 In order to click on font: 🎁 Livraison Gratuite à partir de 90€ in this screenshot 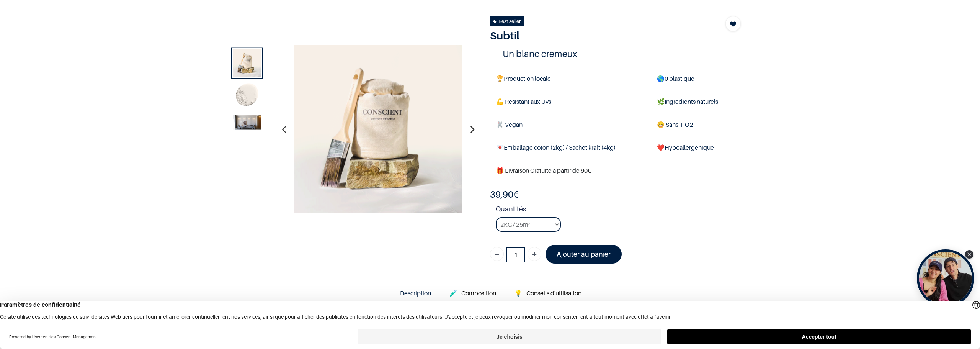, I will do `click(544, 171)`.